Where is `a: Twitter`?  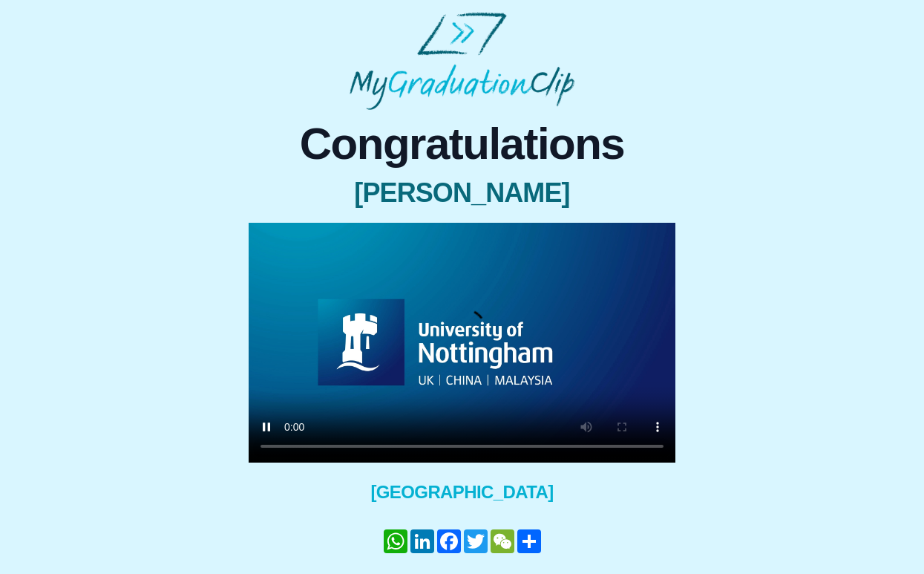 a: Twitter is located at coordinates (476, 541).